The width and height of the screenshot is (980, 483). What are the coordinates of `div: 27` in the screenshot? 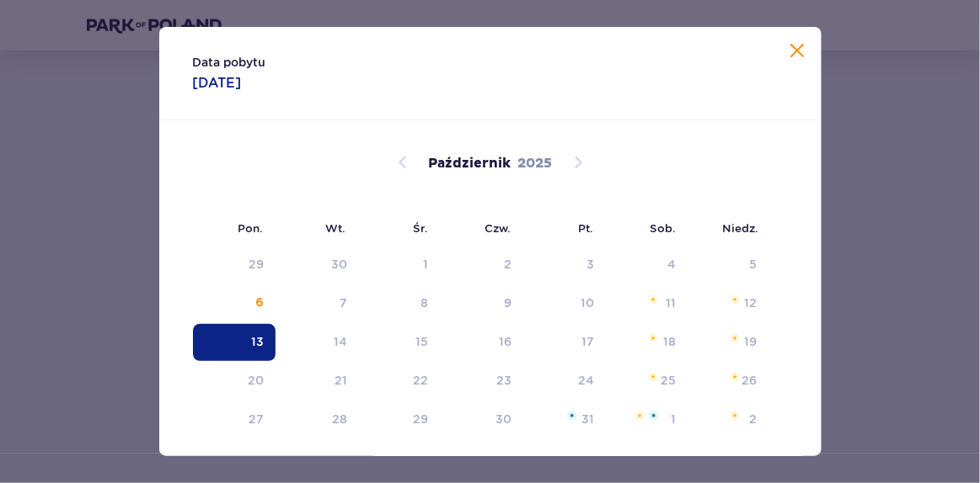 It's located at (256, 420).